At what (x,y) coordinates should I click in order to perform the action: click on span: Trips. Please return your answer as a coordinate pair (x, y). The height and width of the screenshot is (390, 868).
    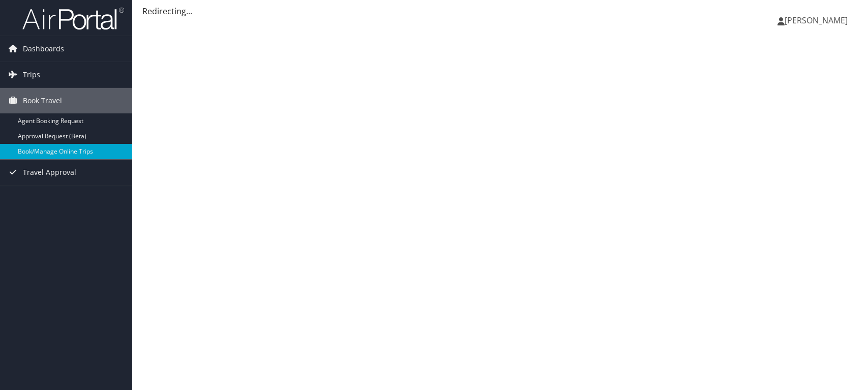
    Looking at the image, I should click on (31, 75).